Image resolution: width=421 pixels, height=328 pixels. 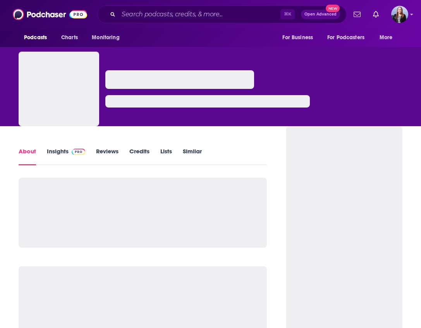 I want to click on a: About, so click(x=27, y=156).